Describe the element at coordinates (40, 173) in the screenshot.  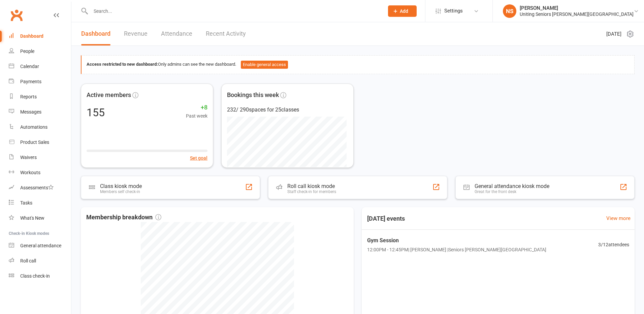
I see `a: Workouts` at that location.